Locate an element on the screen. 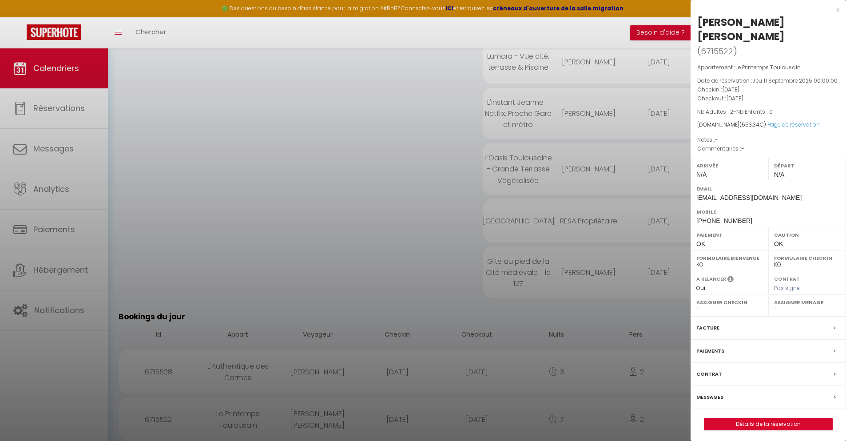 The height and width of the screenshot is (441, 846). label: Départ is located at coordinates (807, 166).